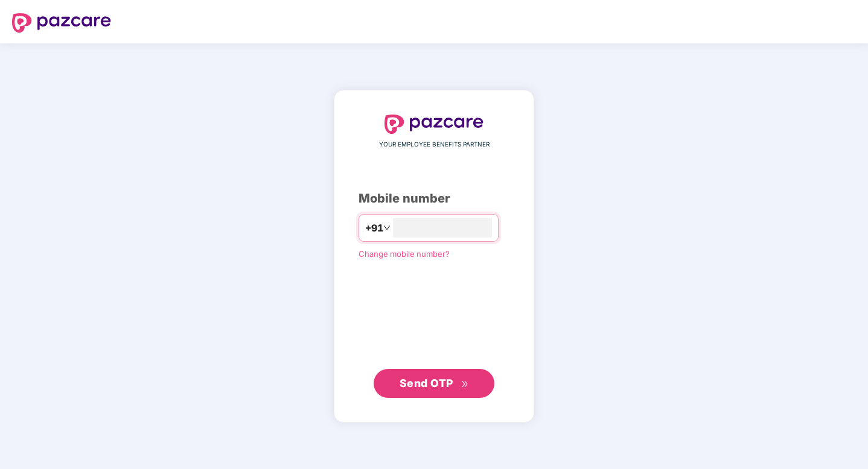 The height and width of the screenshot is (469, 868). I want to click on span: down, so click(387, 228).